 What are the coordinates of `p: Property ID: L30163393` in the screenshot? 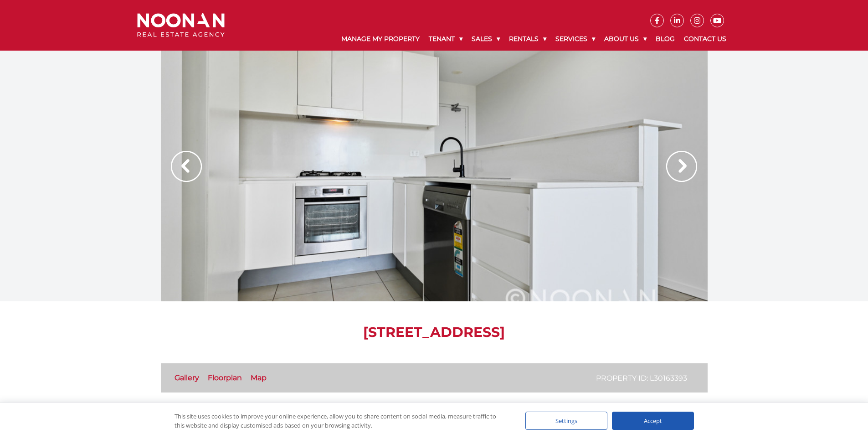 It's located at (641, 378).